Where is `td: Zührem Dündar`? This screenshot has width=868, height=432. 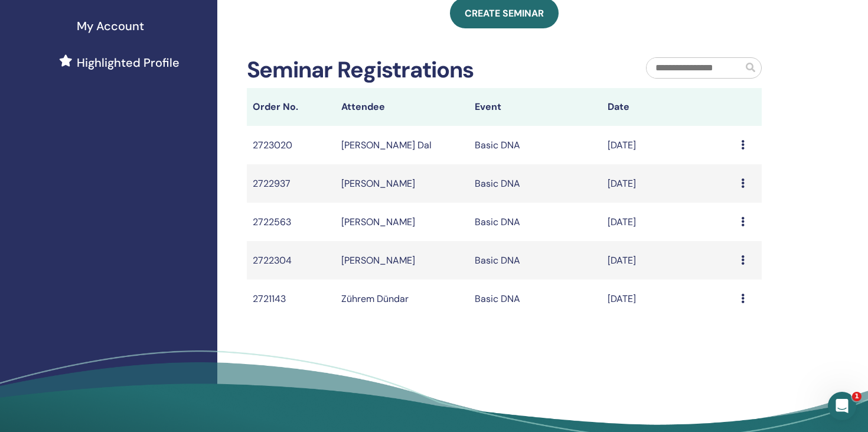 td: Zührem Dündar is located at coordinates (402, 299).